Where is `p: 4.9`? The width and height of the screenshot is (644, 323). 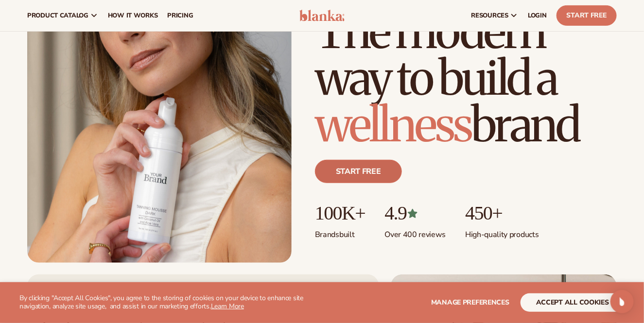
p: 4.9 is located at coordinates (415, 213).